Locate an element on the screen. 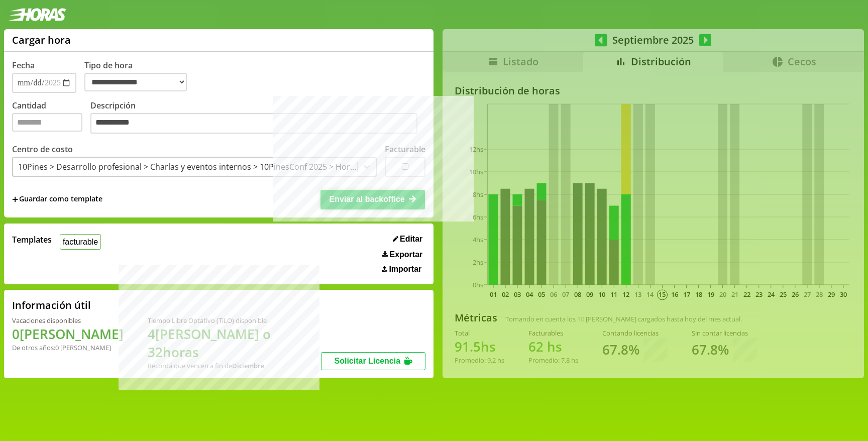  b: Diciembre is located at coordinates (248, 366).